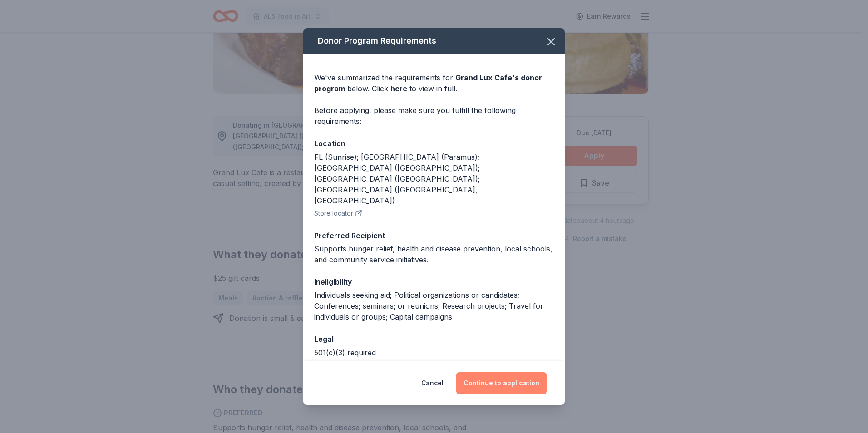 This screenshot has width=868, height=433. What do you see at coordinates (432, 383) in the screenshot?
I see `button: Cancel` at bounding box center [432, 383].